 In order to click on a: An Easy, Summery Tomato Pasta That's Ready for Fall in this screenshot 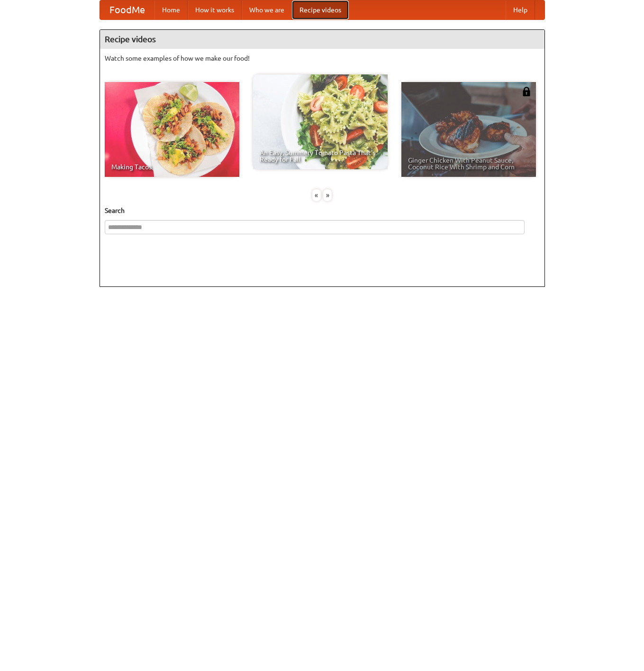, I will do `click(320, 122)`.